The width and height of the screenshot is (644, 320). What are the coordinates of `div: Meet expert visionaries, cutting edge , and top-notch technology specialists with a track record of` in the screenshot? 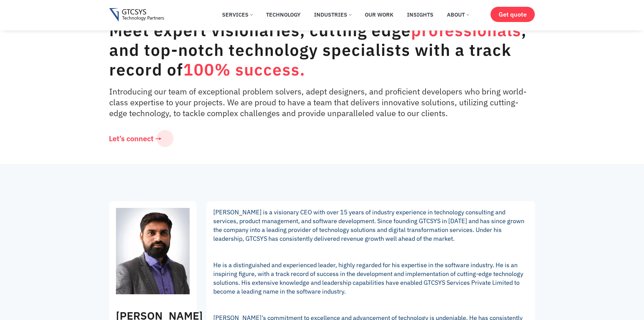 It's located at (320, 50).